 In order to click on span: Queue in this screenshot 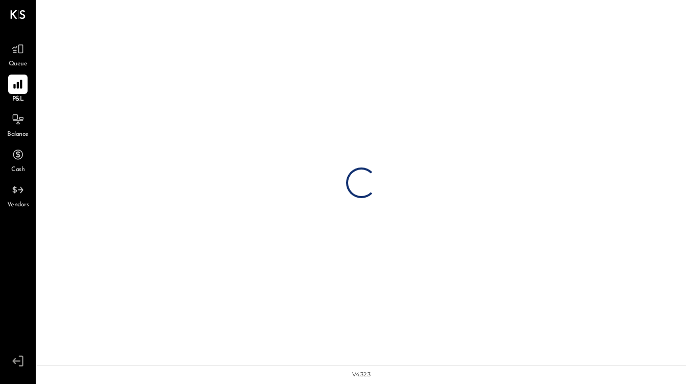, I will do `click(18, 64)`.